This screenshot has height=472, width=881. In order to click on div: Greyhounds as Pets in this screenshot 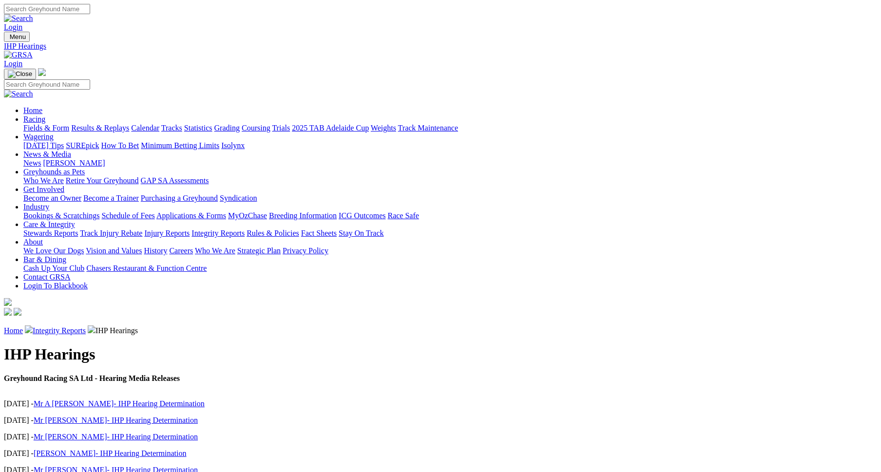, I will do `click(450, 181)`.